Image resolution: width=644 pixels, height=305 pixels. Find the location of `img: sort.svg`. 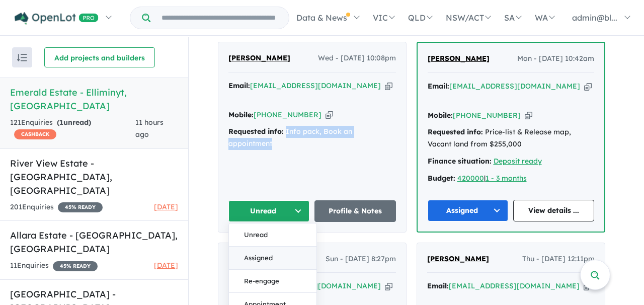

img: sort.svg is located at coordinates (22, 57).